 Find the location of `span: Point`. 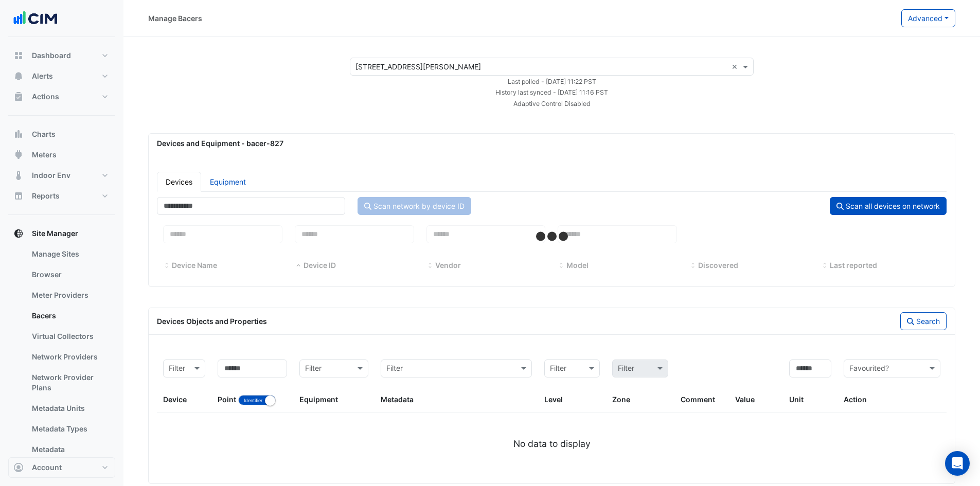

span: Point is located at coordinates (227, 399).